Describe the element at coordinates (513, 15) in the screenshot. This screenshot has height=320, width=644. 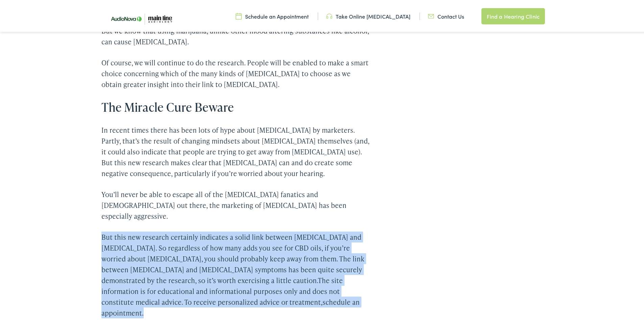
I see `a: Find a Hearing Clinic` at that location.